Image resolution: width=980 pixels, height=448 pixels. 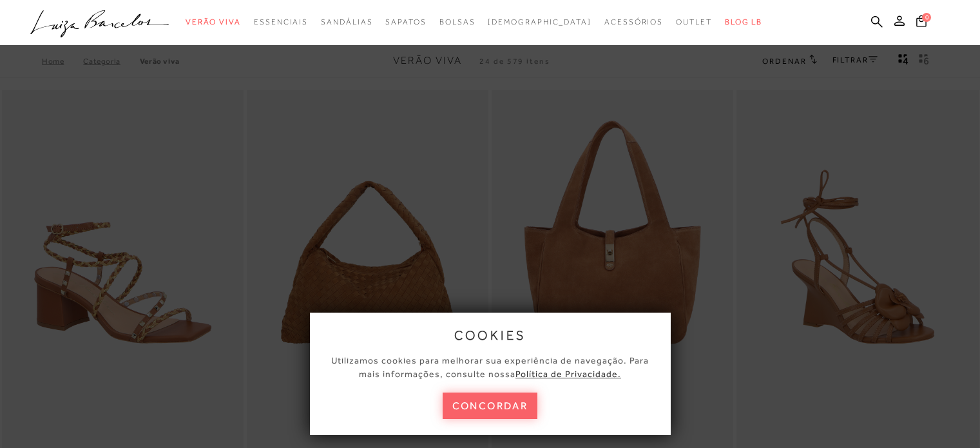 I want to click on button: 0, so click(x=921, y=23).